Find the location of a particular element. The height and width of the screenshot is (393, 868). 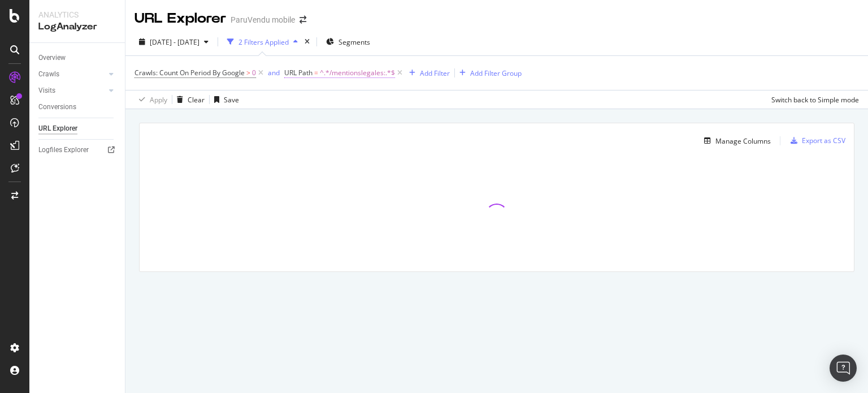

div: times is located at coordinates (307, 42).